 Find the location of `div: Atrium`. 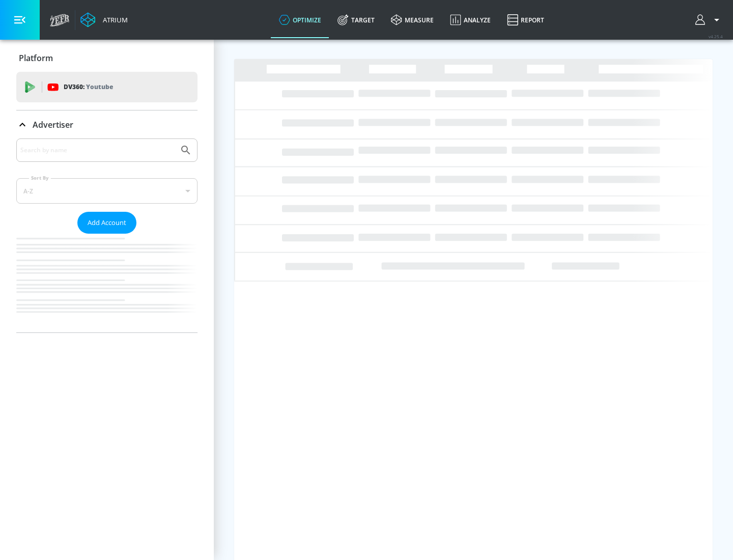

div: Atrium is located at coordinates (113, 20).